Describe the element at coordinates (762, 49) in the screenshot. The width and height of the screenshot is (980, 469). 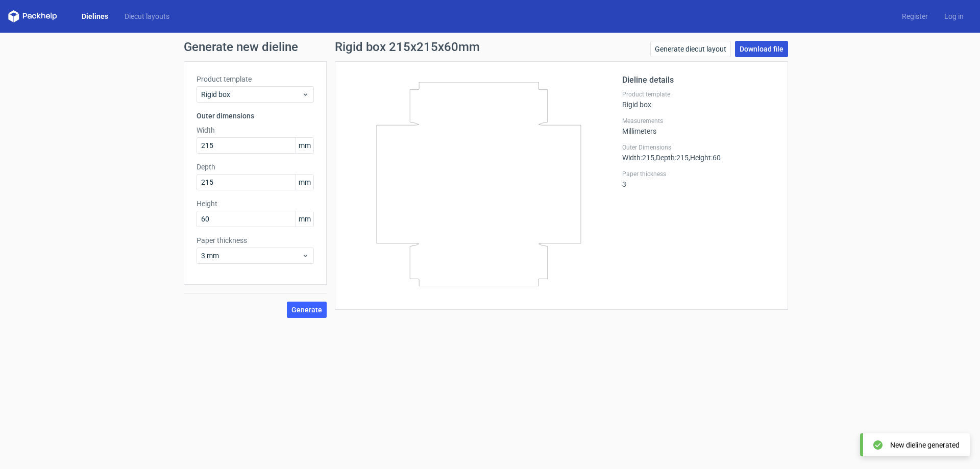
I see `a: Download file` at that location.